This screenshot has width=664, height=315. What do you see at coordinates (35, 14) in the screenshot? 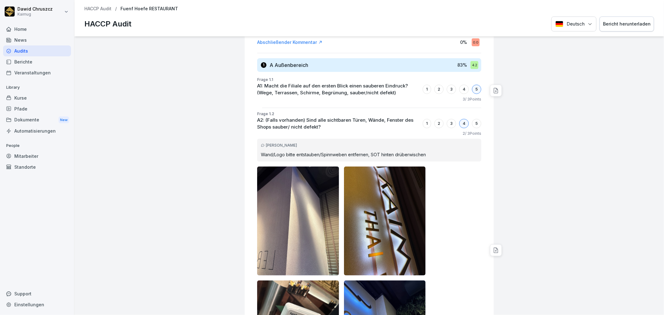
I see `p: Kaimug` at bounding box center [35, 14].